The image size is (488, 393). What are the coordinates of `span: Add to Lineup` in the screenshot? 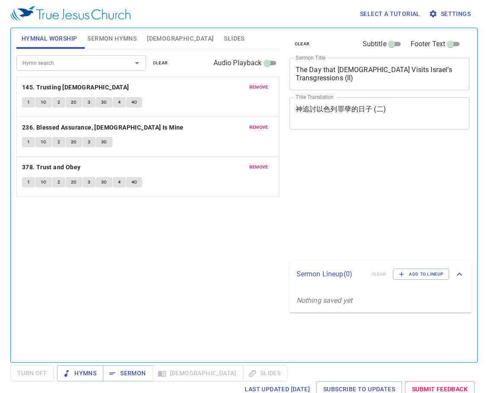 It's located at (421, 275).